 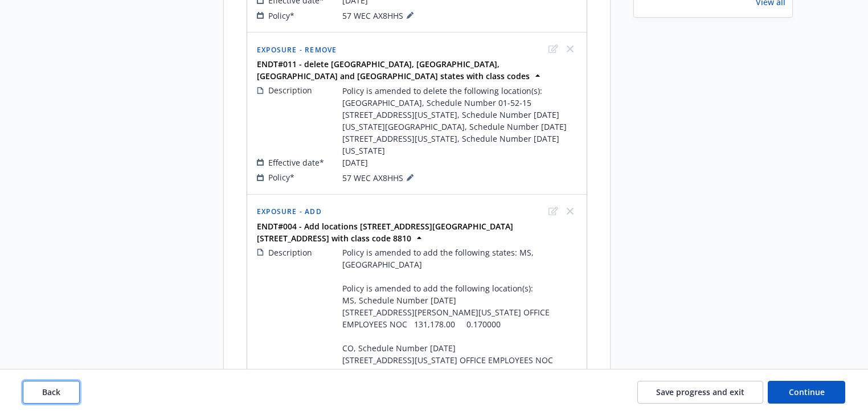 I want to click on span: Save progress and exit, so click(x=700, y=392).